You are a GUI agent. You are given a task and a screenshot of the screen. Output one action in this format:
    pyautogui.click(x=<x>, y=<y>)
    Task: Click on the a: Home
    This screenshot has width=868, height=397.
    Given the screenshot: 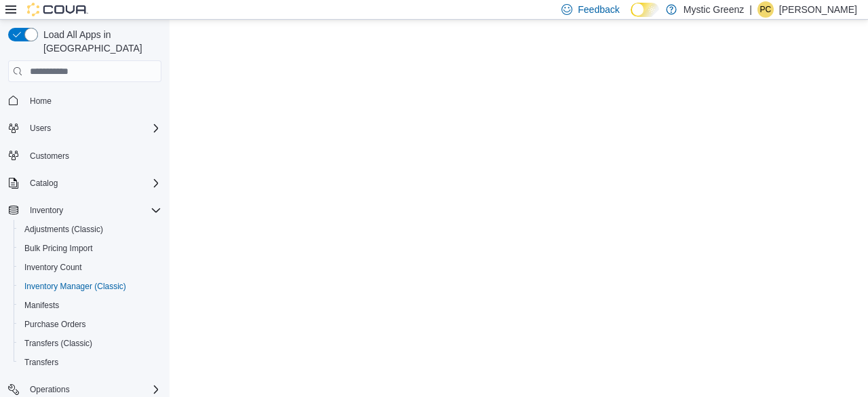 What is the action you would take?
    pyautogui.click(x=41, y=101)
    